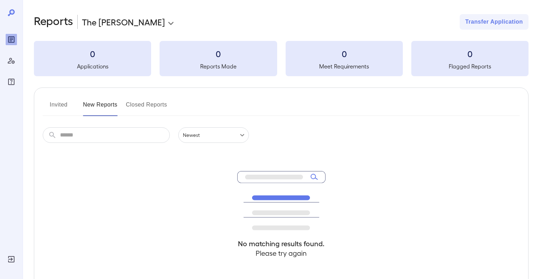 The height and width of the screenshot is (279, 537). Describe the element at coordinates (213, 135) in the screenshot. I see `div: Newest` at that location.